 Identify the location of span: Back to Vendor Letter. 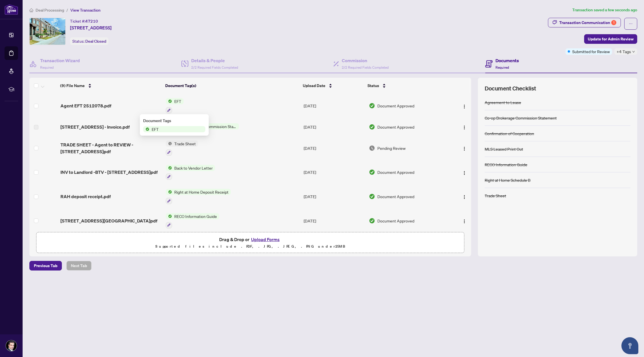
(193, 168).